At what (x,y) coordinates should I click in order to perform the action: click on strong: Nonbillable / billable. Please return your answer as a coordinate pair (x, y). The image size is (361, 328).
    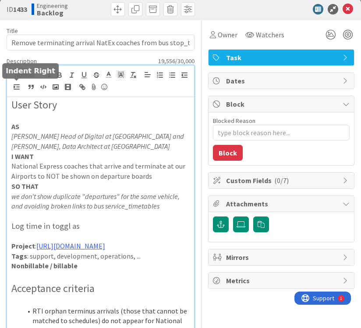
    Looking at the image, I should click on (44, 265).